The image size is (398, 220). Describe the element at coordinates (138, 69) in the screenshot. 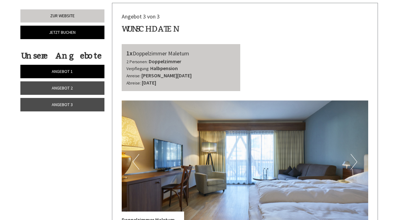

I see `small: Verpflegung:` at that location.